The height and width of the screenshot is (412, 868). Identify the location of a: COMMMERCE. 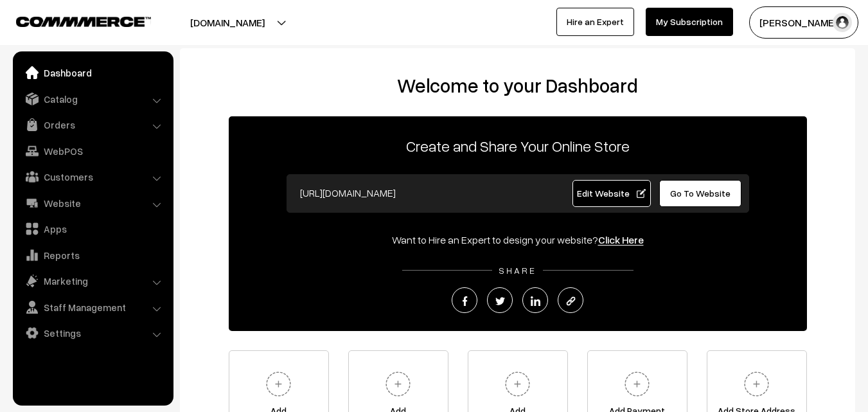
(72, 21).